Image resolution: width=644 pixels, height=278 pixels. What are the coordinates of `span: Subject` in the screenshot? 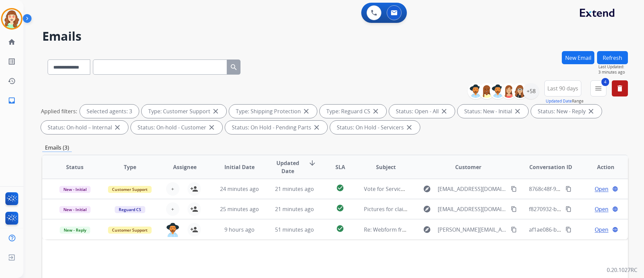 It's located at (386, 167).